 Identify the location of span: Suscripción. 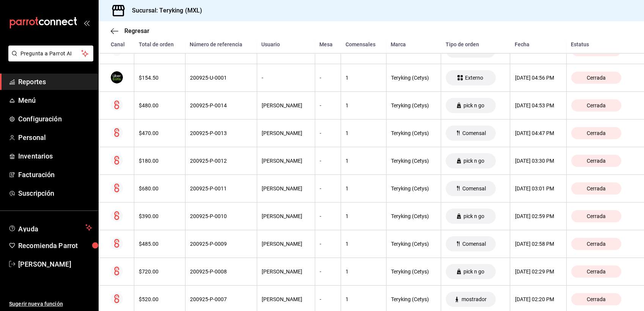
(55, 193).